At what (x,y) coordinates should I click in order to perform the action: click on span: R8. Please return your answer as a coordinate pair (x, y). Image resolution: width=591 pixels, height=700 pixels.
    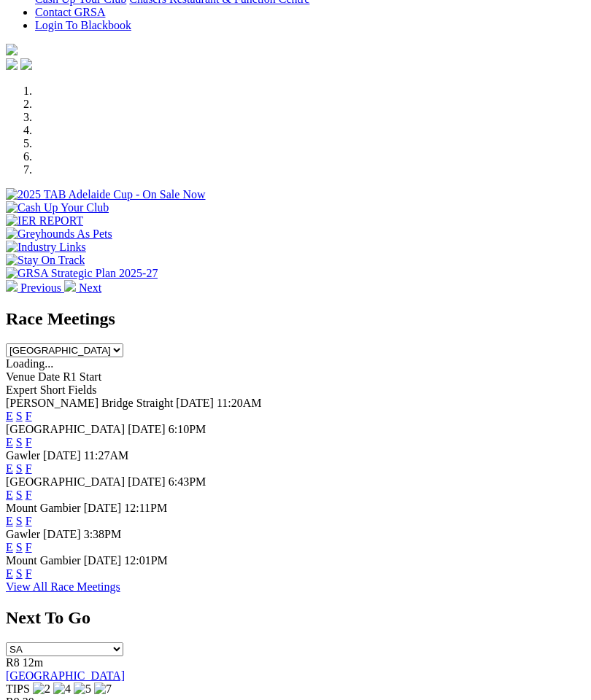
    Looking at the image, I should click on (12, 662).